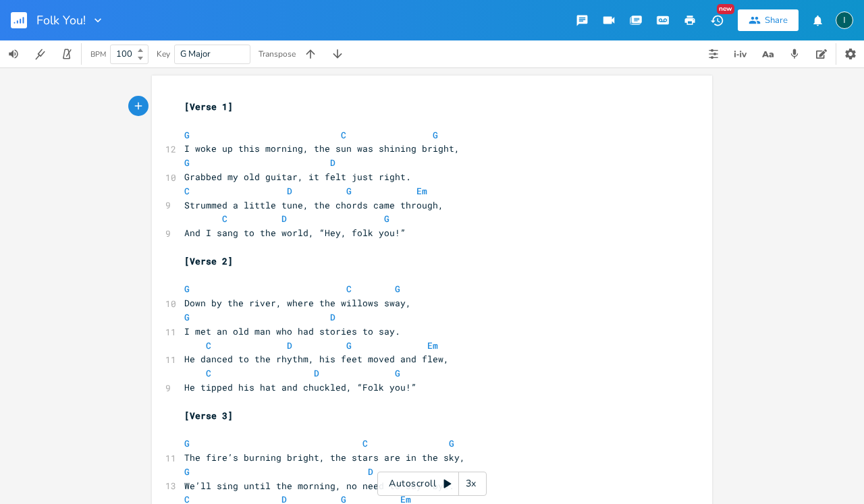 The height and width of the screenshot is (504, 864). I want to click on button: Share, so click(768, 20).